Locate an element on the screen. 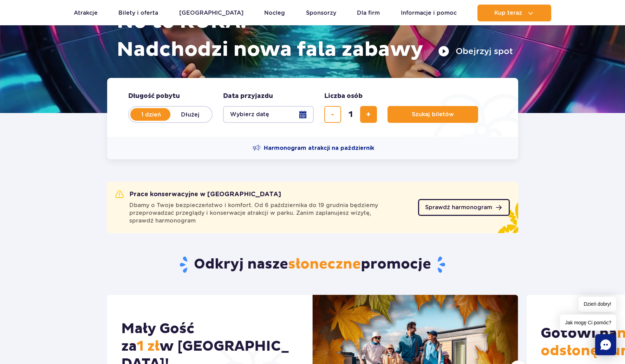 This screenshot has width=625, height=364. span: Kup teraz is located at coordinates (508, 13).